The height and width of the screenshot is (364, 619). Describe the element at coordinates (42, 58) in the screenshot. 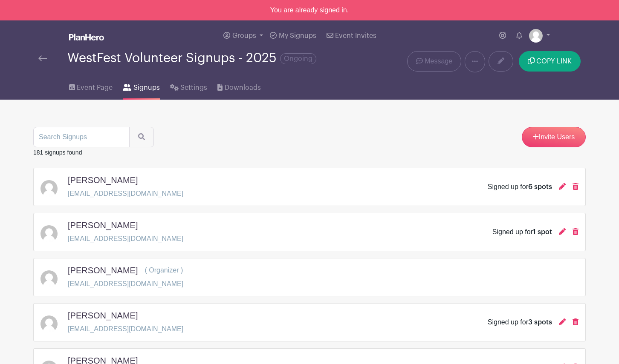

I see `img: back-arrow-29a5d9b10d5bd6ae65dc969a981735edf675c4d7a1fe02e03b50dbd4ba3cdb55.svg` at that location.